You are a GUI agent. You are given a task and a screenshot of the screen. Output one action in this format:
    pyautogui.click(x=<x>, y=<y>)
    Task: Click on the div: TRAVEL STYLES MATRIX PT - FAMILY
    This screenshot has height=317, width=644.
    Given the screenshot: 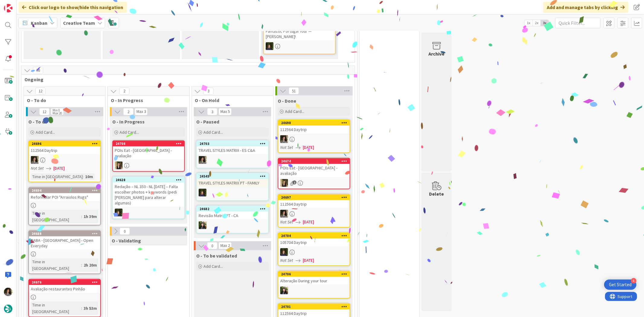 What is the action you would take?
    pyautogui.click(x=232, y=183)
    